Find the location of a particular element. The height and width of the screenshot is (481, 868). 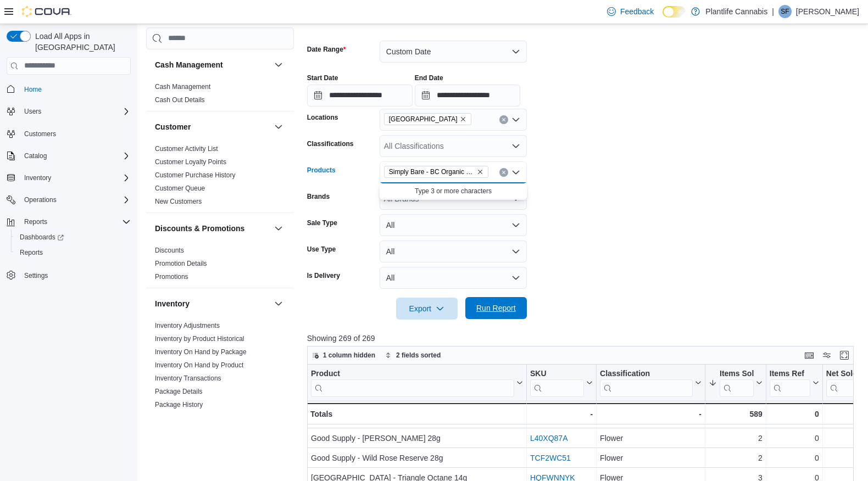

div: Cash Management is located at coordinates (219, 95).